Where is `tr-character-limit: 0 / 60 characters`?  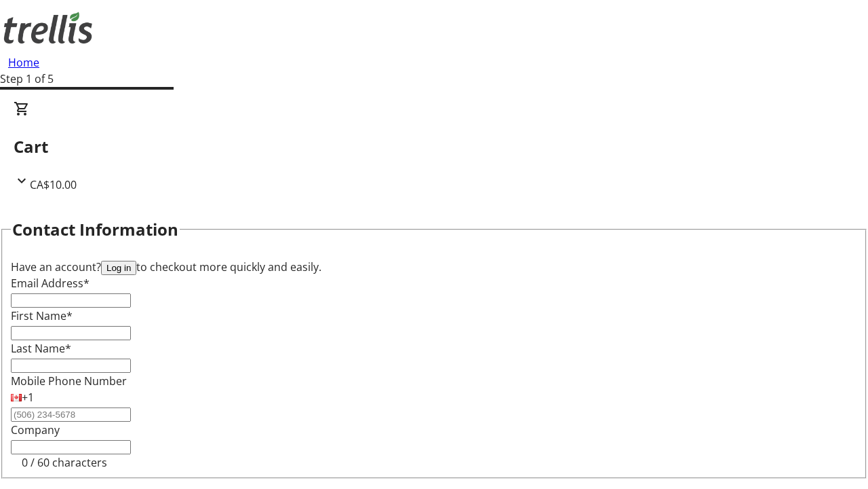 tr-character-limit: 0 / 60 characters is located at coordinates (65, 462).